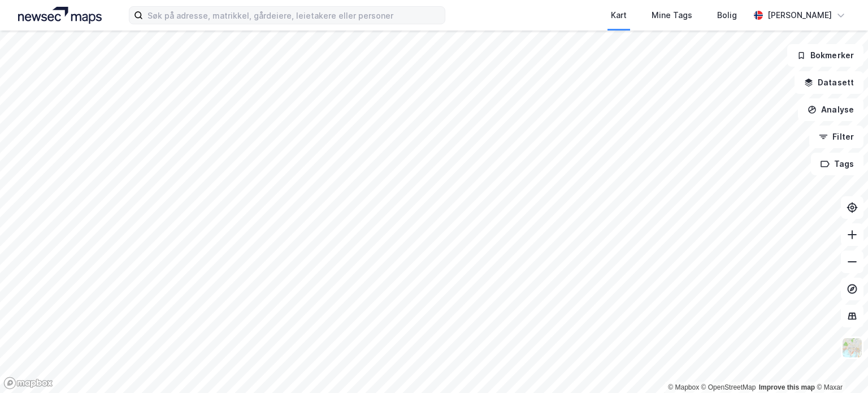 The height and width of the screenshot is (393, 868). I want to click on a: Mapbox homepage, so click(28, 382).